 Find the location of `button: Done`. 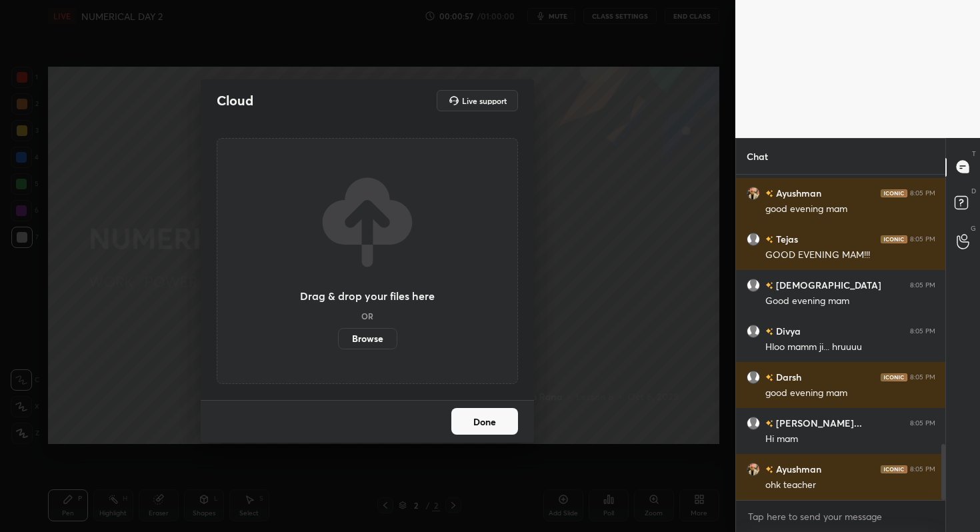

button: Done is located at coordinates (485, 421).